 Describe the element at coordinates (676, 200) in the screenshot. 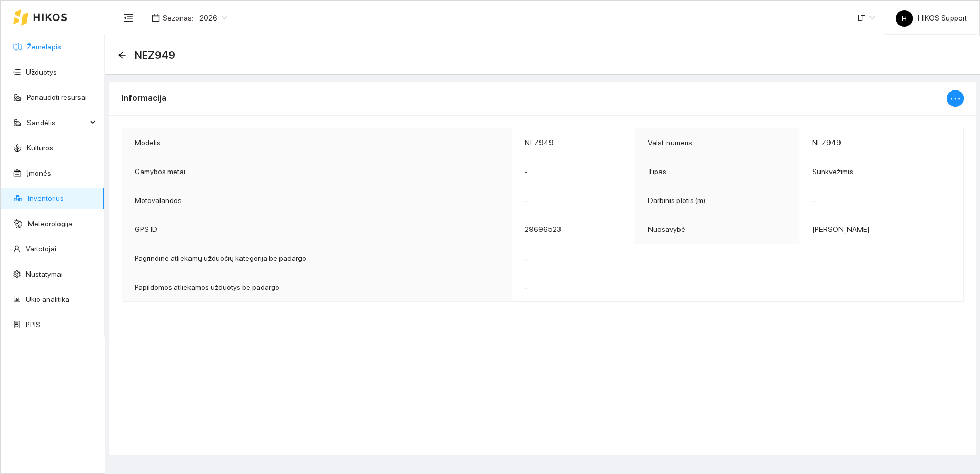

I see `span: Darbinis plotis (m)` at that location.